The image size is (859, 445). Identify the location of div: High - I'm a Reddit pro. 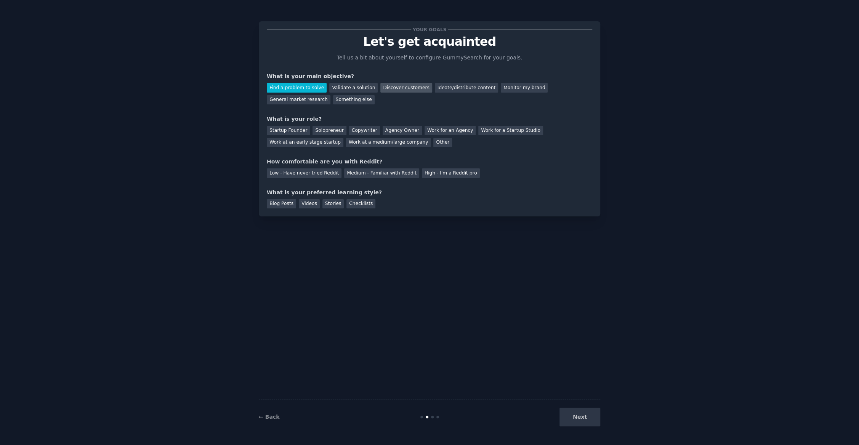
(451, 173).